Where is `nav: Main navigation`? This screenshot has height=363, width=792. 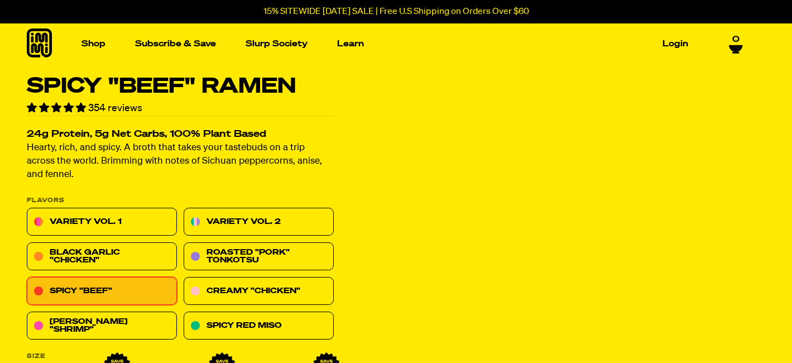 nav: Main navigation is located at coordinates (384, 44).